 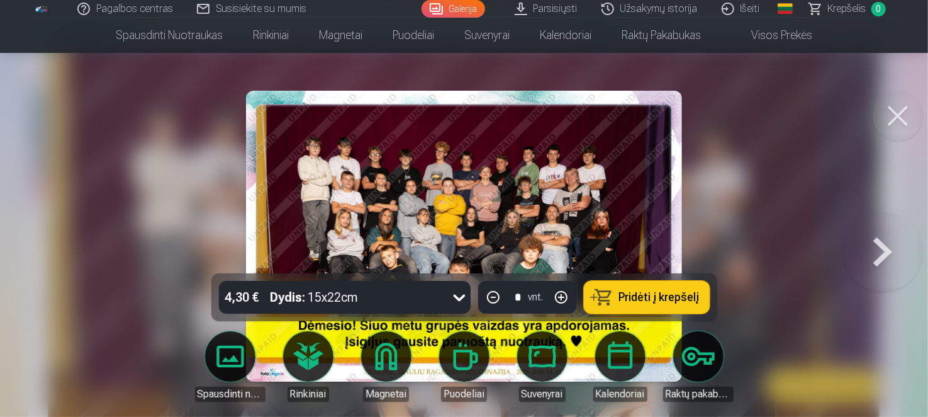 I want to click on button: Pridėti į krepšelį, so click(x=647, y=297).